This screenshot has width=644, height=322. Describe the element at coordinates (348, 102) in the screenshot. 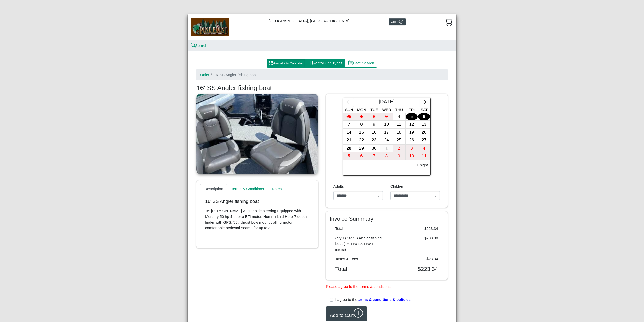

I see `button: chevron left` at that location.